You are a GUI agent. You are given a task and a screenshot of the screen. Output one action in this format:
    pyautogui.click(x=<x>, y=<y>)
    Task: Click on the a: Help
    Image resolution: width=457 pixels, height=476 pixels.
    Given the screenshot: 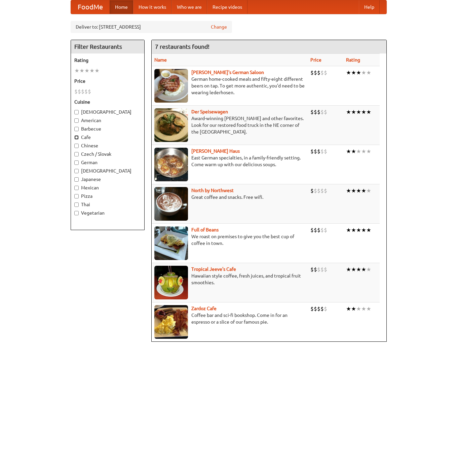 What is the action you would take?
    pyautogui.click(x=369, y=7)
    